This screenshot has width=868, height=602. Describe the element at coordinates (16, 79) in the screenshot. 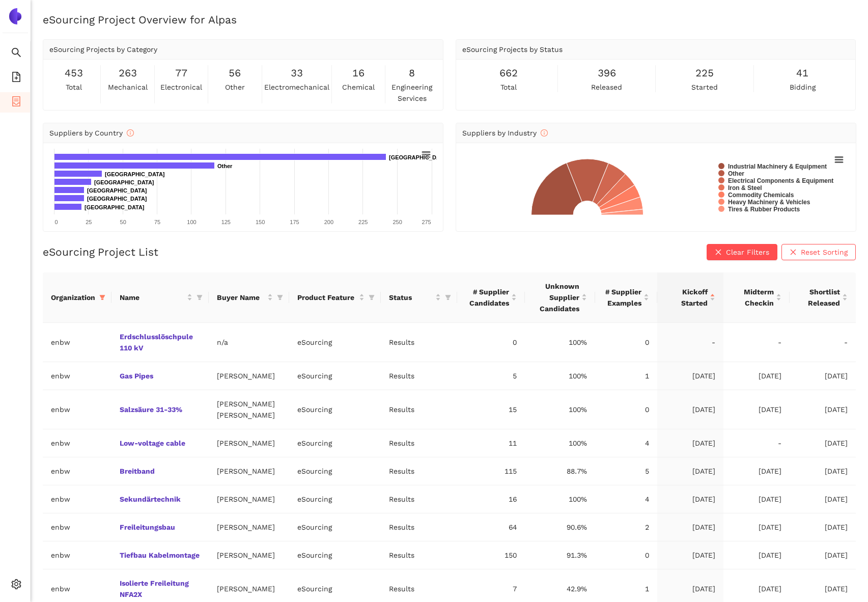

I see `span: file-add` at that location.